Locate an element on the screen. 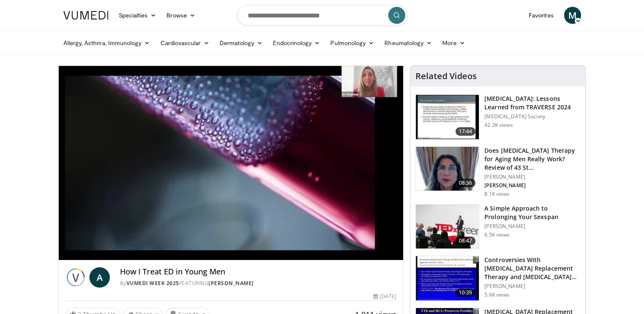 The image size is (644, 314). img: VuMedi Logo is located at coordinates (86, 15).